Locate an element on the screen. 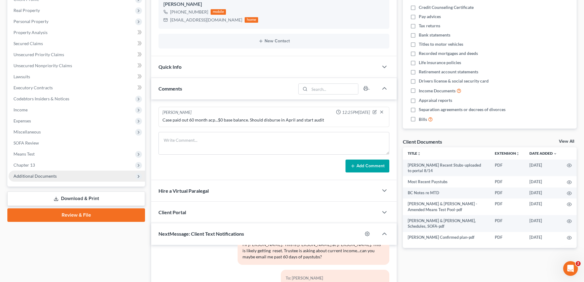  a: Unsecured Nonpriority Claims is located at coordinates (77, 66).